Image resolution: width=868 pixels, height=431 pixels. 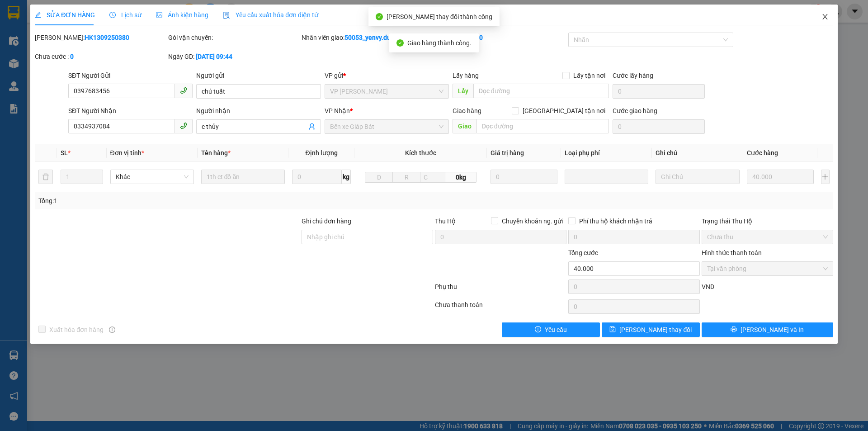 What do you see at coordinates (130, 75) in the screenshot?
I see `div: SĐT Người Gửi` at bounding box center [130, 75].